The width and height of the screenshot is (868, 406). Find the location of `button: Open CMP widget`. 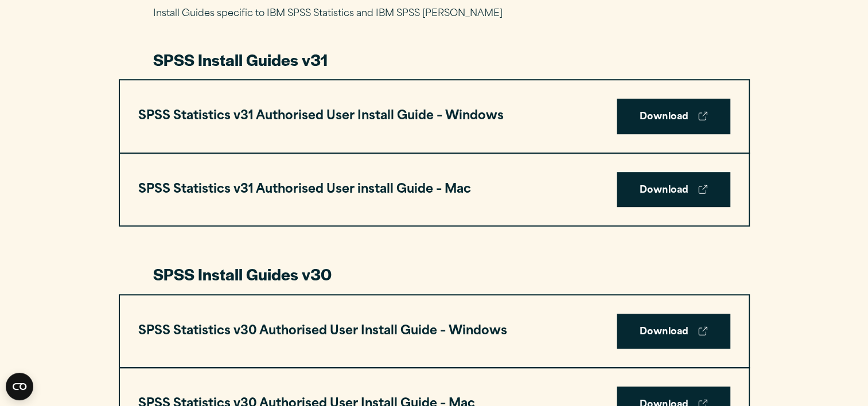

button: Open CMP widget is located at coordinates (20, 386).